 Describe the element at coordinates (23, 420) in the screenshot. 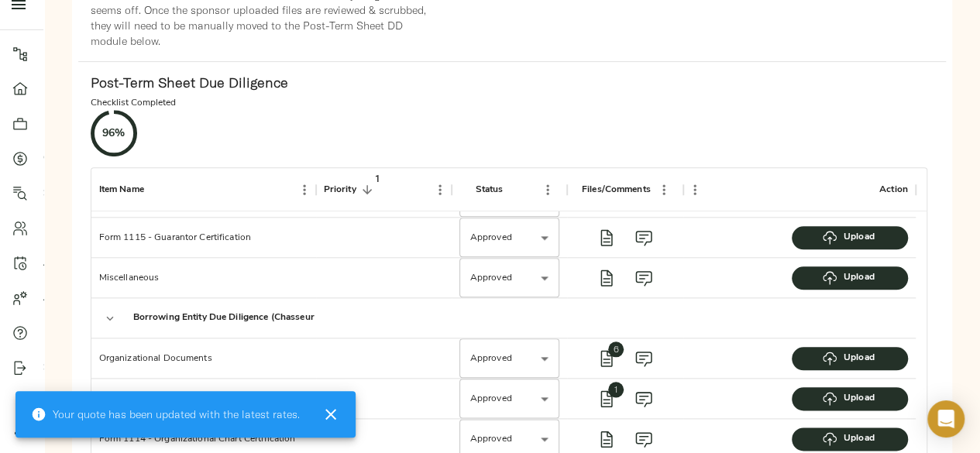

I see `img: logo` at that location.